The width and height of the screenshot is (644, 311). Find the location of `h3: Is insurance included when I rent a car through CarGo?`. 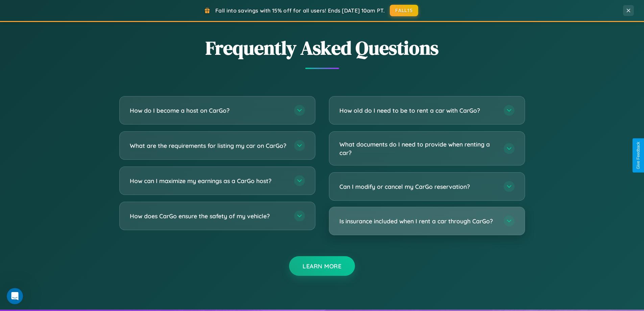

h3: Is insurance included when I rent a car through CarGo? is located at coordinates (418, 221).